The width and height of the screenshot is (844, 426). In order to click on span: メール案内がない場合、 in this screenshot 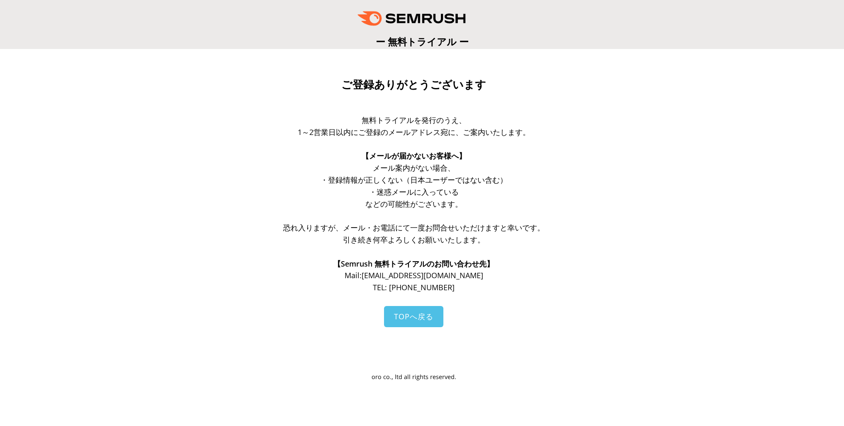, I will do `click(414, 168)`.